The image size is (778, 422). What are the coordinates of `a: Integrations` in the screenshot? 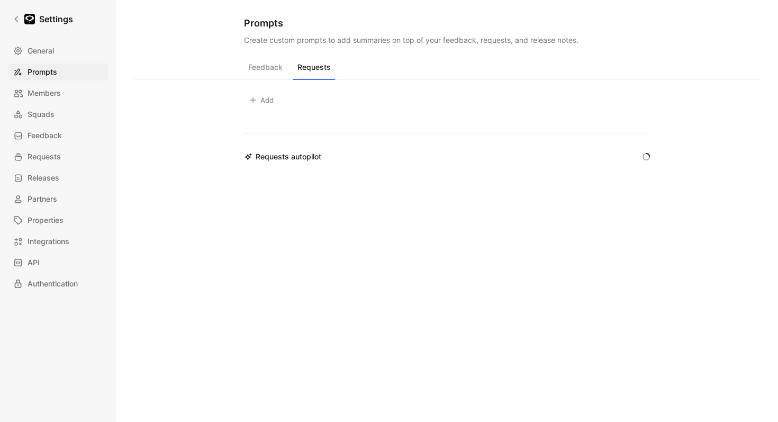 It's located at (58, 241).